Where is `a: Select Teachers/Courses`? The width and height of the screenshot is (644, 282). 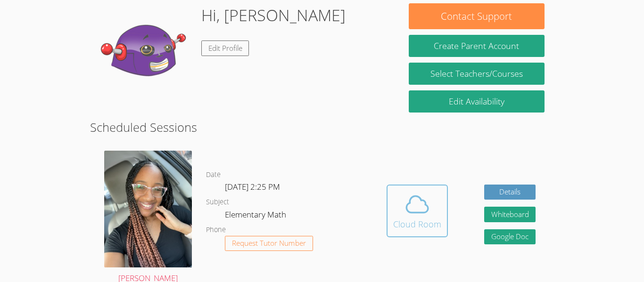 a: Select Teachers/Courses is located at coordinates (476, 73).